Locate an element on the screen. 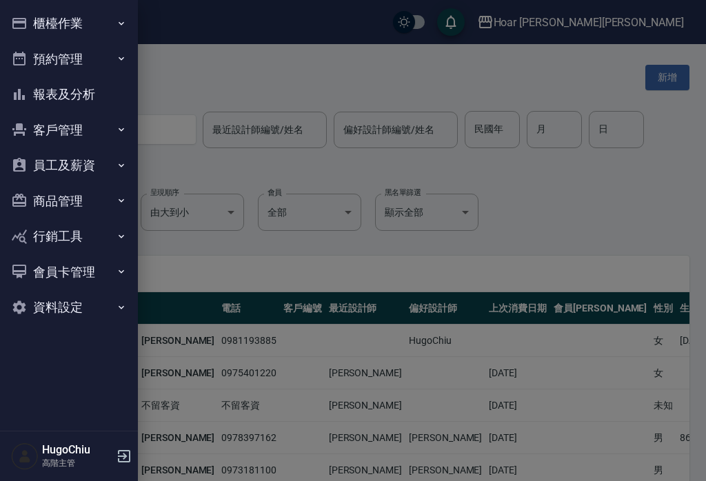 The width and height of the screenshot is (706, 481). button: 會員卡管理 is located at coordinates (69, 272).